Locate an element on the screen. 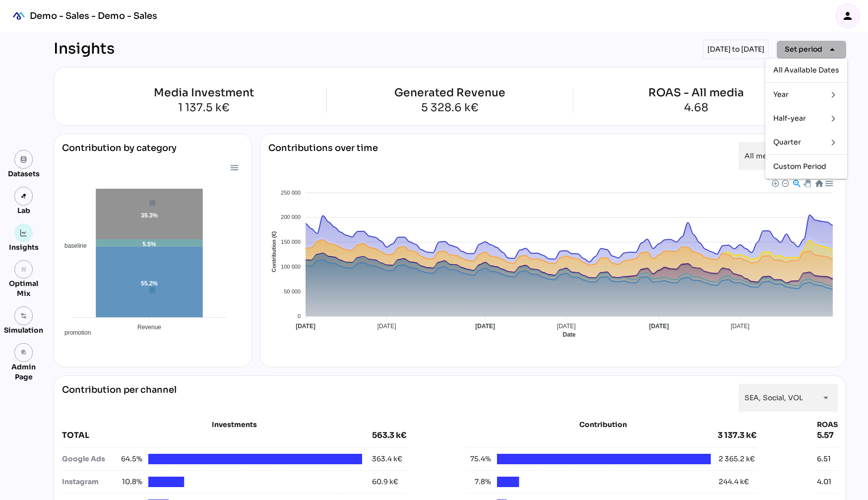  tspan: 50 000 is located at coordinates (292, 291).